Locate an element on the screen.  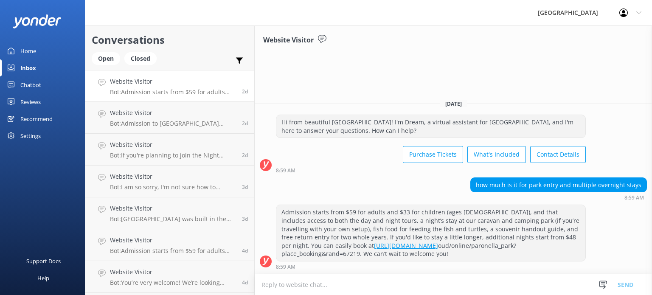
img: yonder-white-logo.png is located at coordinates (37, 21).